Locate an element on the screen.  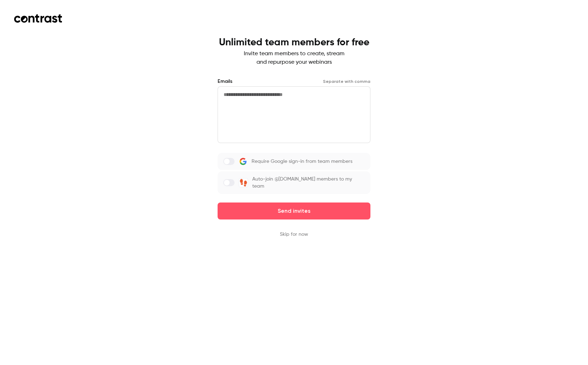
h1: Unlimited team members for free is located at coordinates (294, 42).